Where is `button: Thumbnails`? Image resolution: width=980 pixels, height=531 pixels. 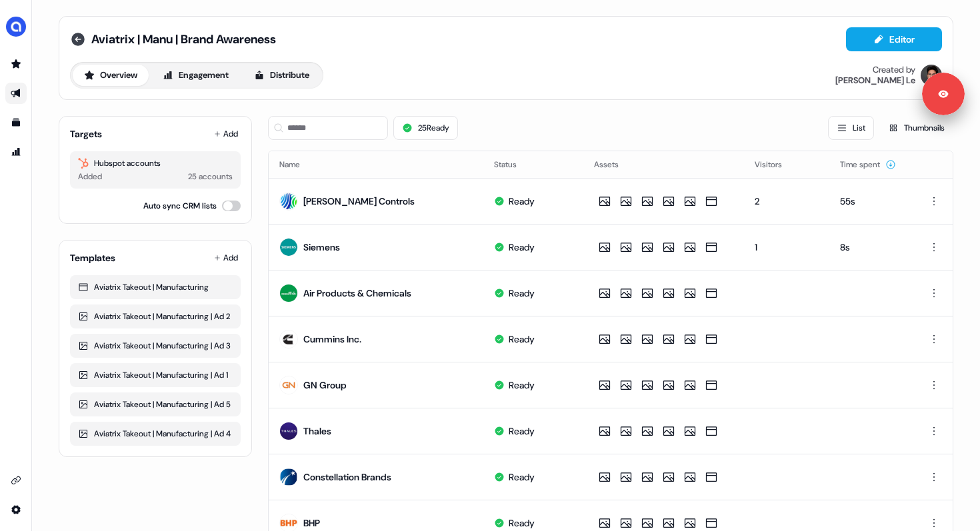
button: Thumbnails is located at coordinates (916, 128).